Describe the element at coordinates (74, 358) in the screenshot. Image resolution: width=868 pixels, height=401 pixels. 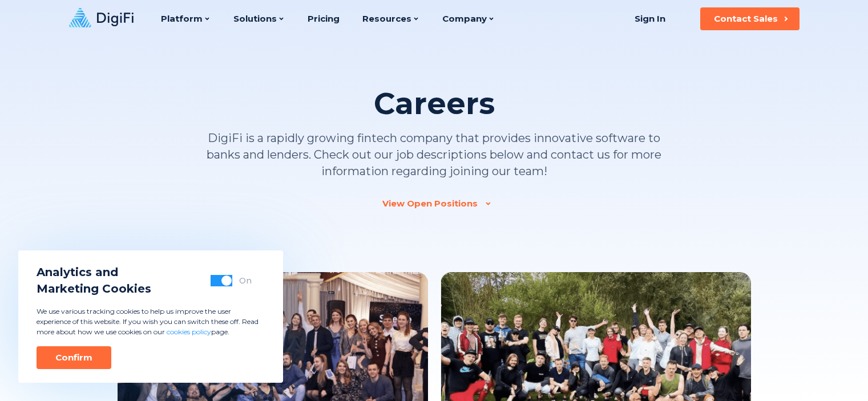
I see `button: Confirm` at that location.